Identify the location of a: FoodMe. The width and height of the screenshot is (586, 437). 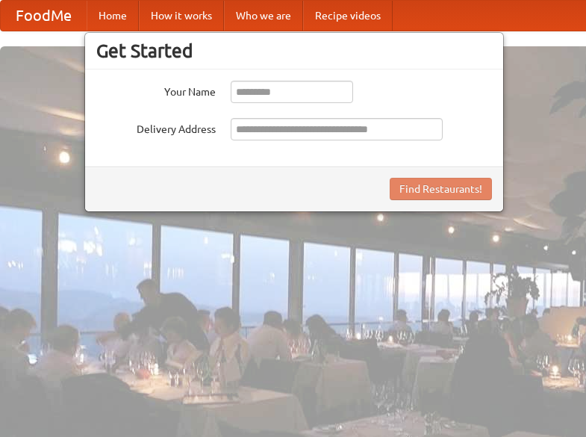
(43, 16).